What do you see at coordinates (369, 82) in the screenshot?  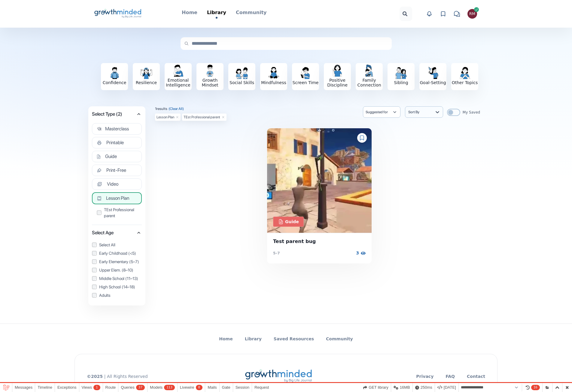 I see `h3: Family Connection` at bounding box center [369, 82].